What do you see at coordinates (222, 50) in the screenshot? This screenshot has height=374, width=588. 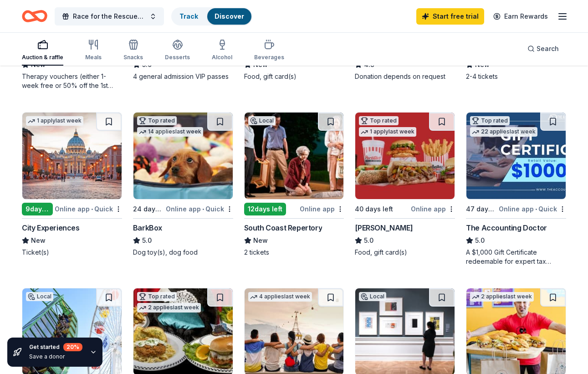 I see `button: Alcohol` at bounding box center [222, 50].